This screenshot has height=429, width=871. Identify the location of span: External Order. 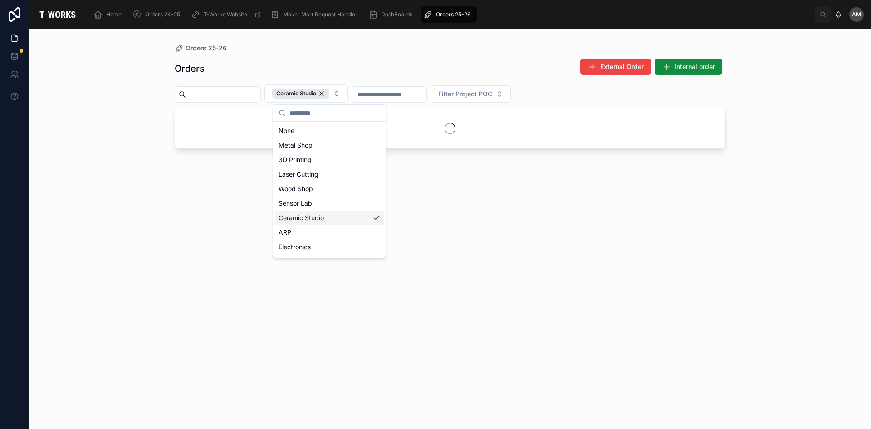
(622, 67).